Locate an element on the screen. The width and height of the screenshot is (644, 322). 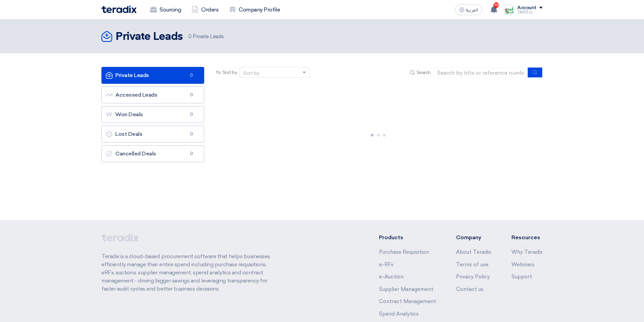
a: Supplier Management is located at coordinates (406, 289).